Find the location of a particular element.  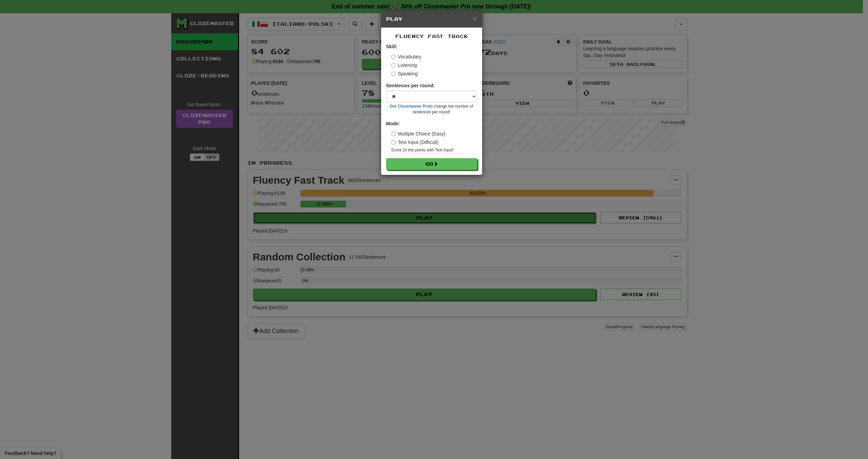

input: Text Input (Difficult) is located at coordinates (393, 142).